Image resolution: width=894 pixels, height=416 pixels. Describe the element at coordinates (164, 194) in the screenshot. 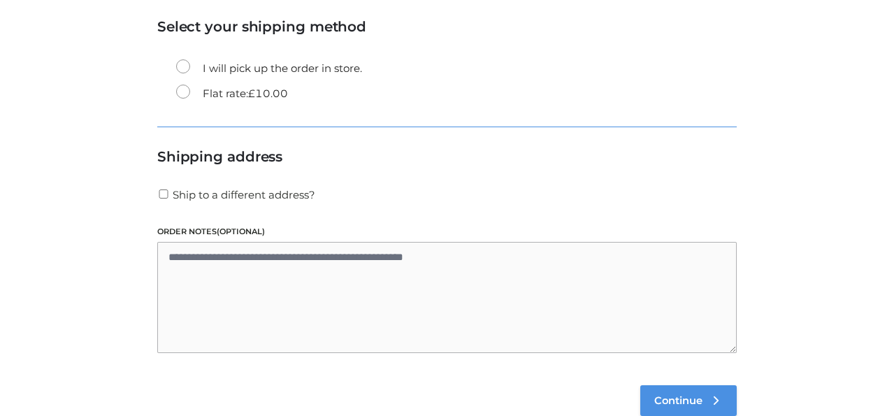

I see `input: Ship to a different address?` at that location.